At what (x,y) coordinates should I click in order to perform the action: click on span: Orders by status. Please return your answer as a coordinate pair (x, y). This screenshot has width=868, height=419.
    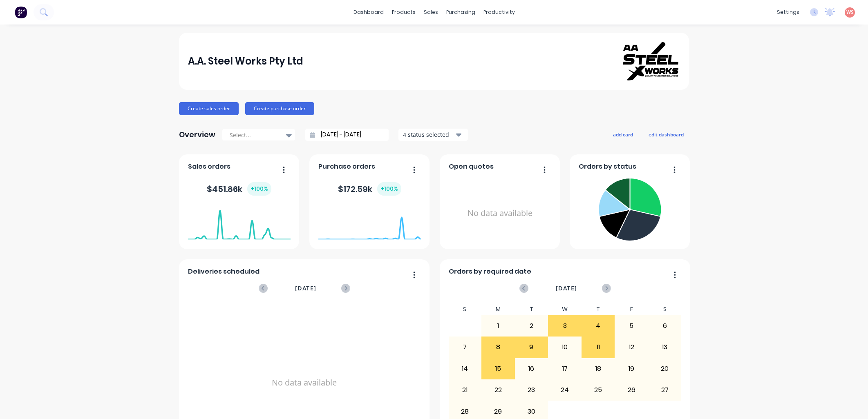
    Looking at the image, I should click on (607, 167).